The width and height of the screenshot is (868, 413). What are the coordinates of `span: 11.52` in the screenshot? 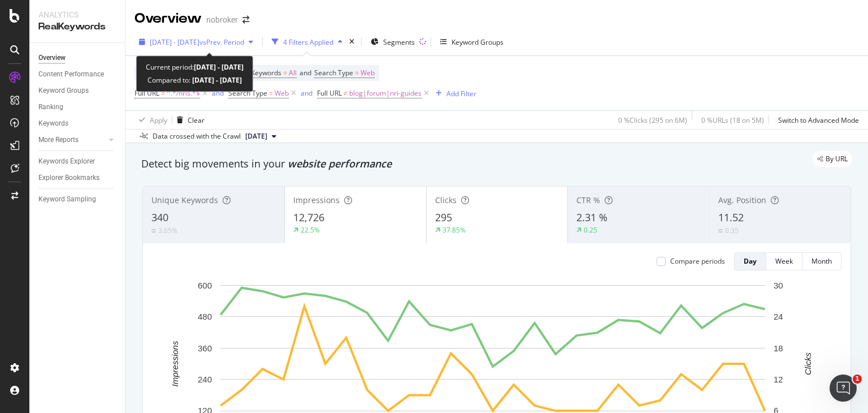 It's located at (731, 217).